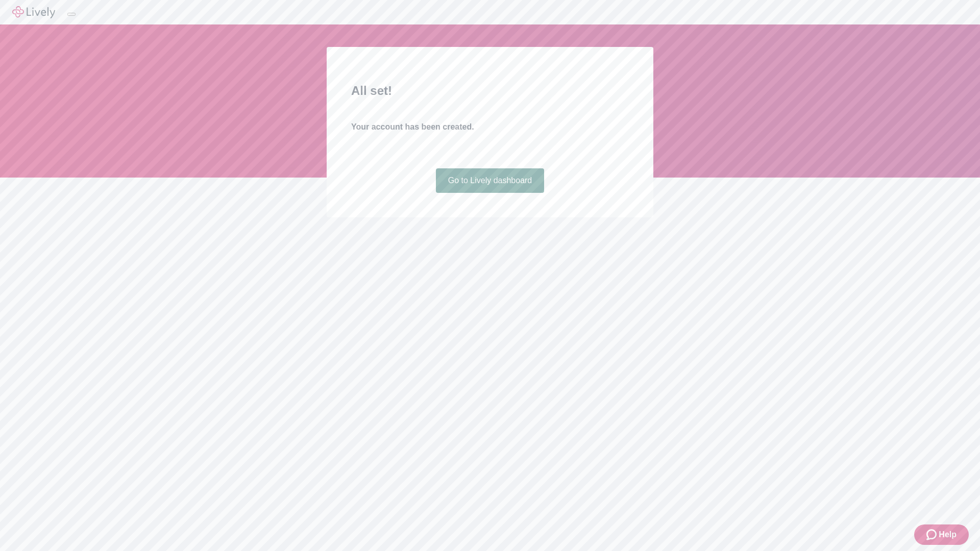 The height and width of the screenshot is (551, 980). Describe the element at coordinates (490, 91) in the screenshot. I see `h2: All set!` at that location.